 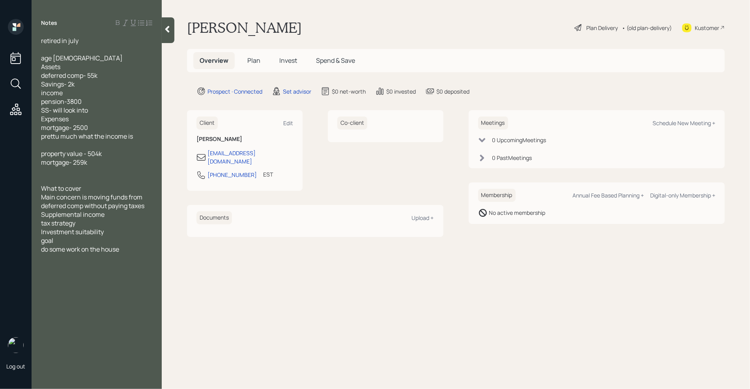 I want to click on span: SS- will look into, so click(x=64, y=110).